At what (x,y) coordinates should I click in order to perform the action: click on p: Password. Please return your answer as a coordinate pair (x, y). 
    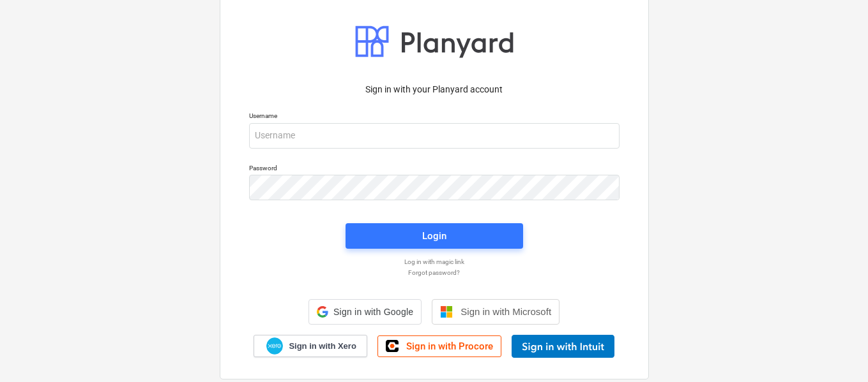
    Looking at the image, I should click on (434, 169).